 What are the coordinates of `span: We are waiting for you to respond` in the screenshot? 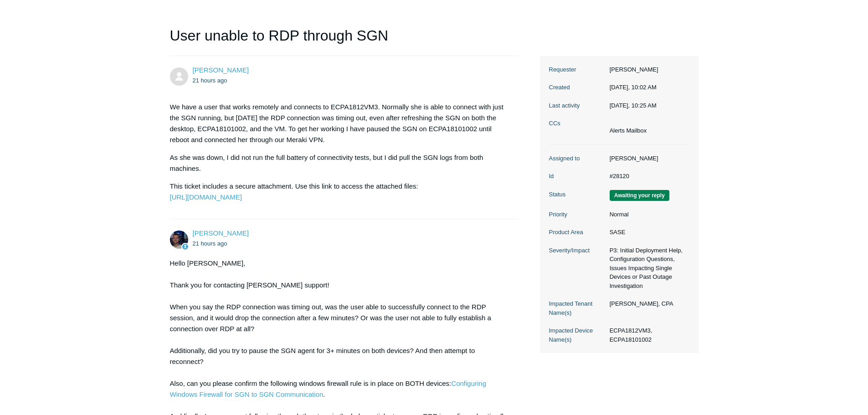 It's located at (639, 195).